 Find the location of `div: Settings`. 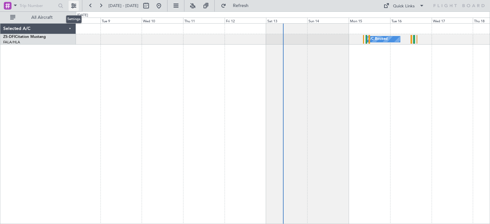

div: Settings is located at coordinates (74, 19).